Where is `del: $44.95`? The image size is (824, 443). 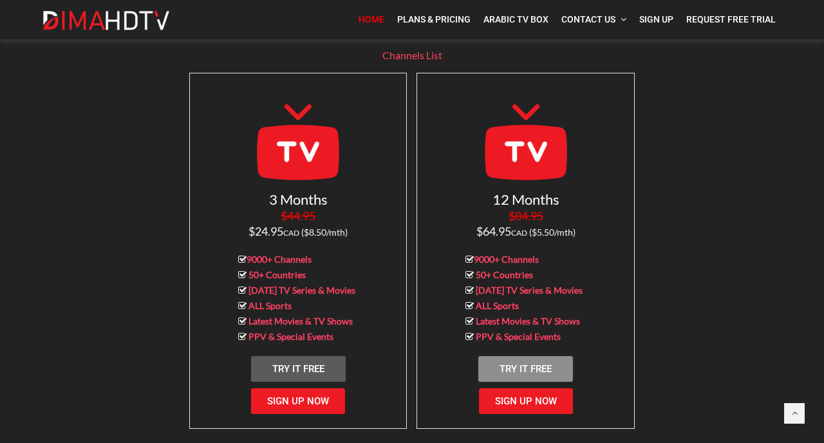 del: $44.95 is located at coordinates (298, 216).